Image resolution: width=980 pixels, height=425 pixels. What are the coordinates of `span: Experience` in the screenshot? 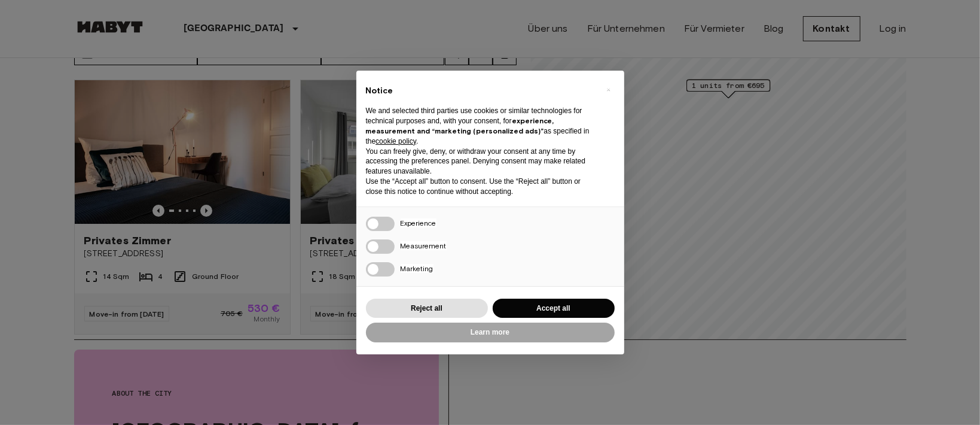 It's located at (419, 223).